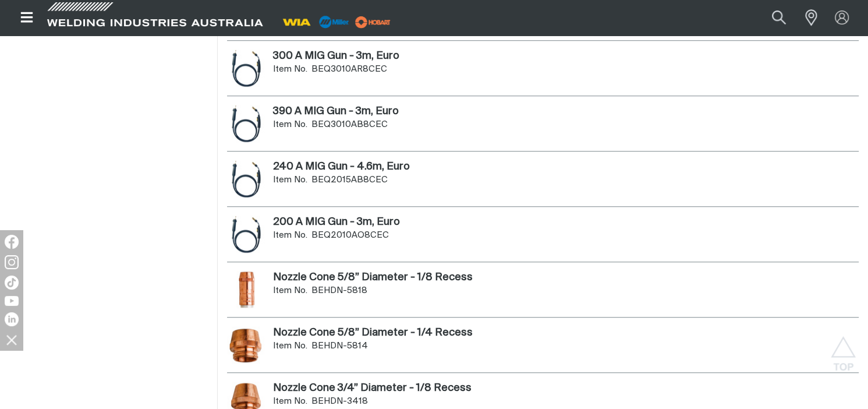  What do you see at coordinates (246, 289) in the screenshot?
I see `img: Nozzle Cone 5/8” Diameter - 1/8 Recess` at bounding box center [246, 289].